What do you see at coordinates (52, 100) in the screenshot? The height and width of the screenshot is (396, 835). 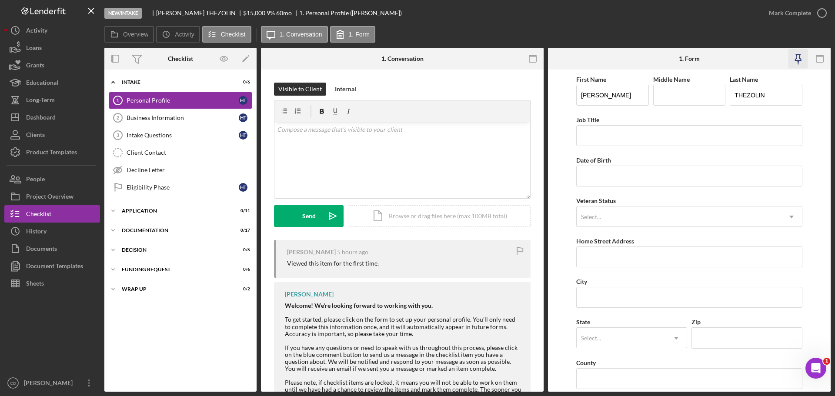 I see `button: Long-Term` at bounding box center [52, 100].